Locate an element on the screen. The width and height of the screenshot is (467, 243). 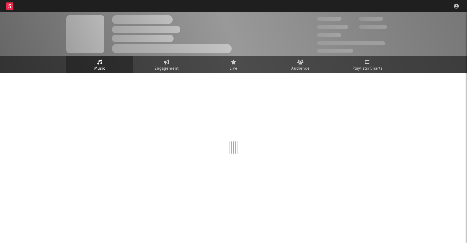
span: Live is located at coordinates (233, 69).